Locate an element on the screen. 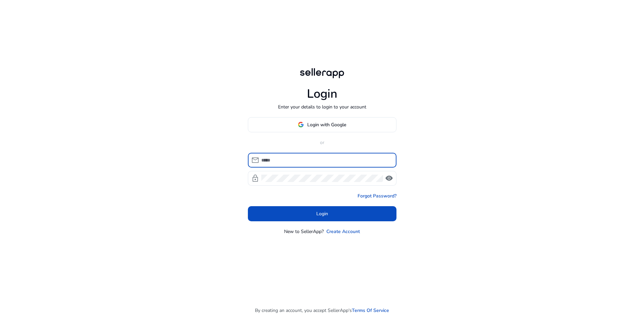  button: Login is located at coordinates (322, 213).